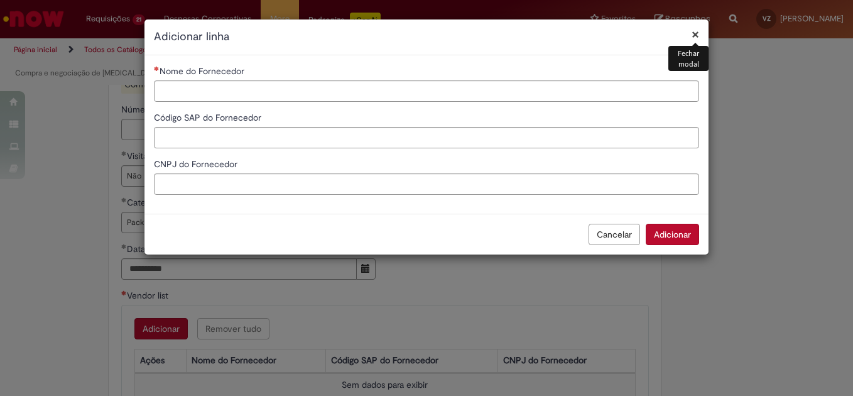 This screenshot has width=853, height=396. I want to click on div: Fechar modal, so click(688, 58).